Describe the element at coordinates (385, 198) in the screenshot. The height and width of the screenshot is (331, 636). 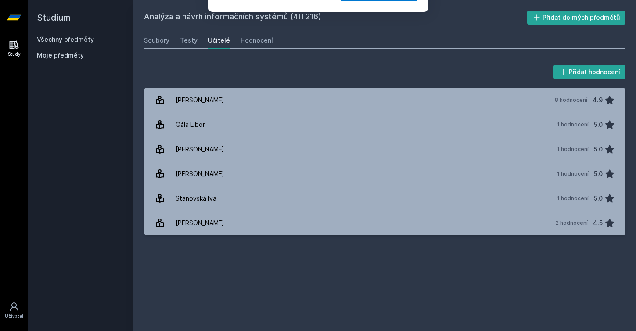
I see `a: Stanovská Iva 1 hodnocení 5.0` at that location.